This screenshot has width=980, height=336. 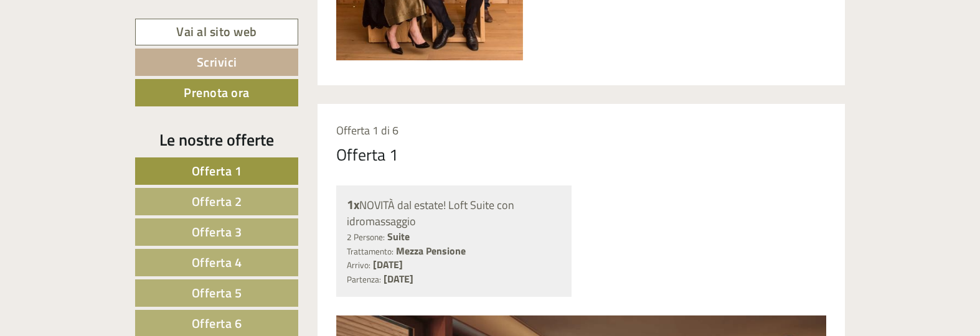 I want to click on a: Scrivici, so click(x=217, y=62).